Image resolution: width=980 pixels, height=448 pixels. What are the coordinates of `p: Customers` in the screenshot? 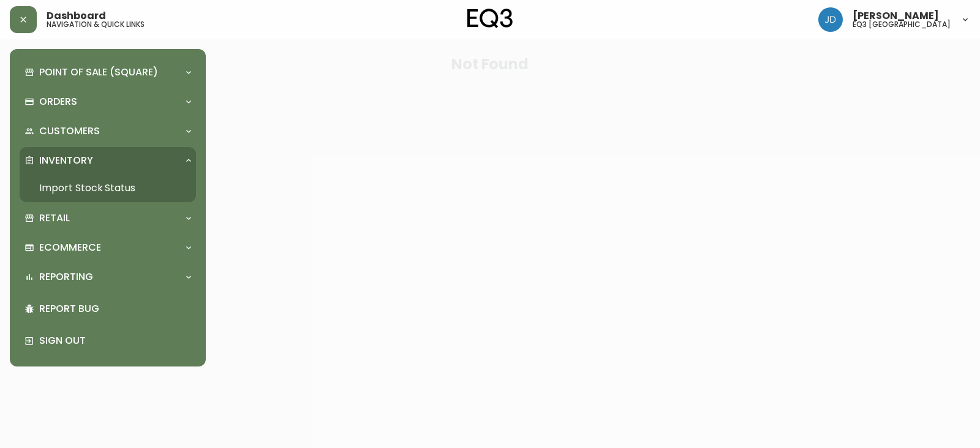 It's located at (69, 131).